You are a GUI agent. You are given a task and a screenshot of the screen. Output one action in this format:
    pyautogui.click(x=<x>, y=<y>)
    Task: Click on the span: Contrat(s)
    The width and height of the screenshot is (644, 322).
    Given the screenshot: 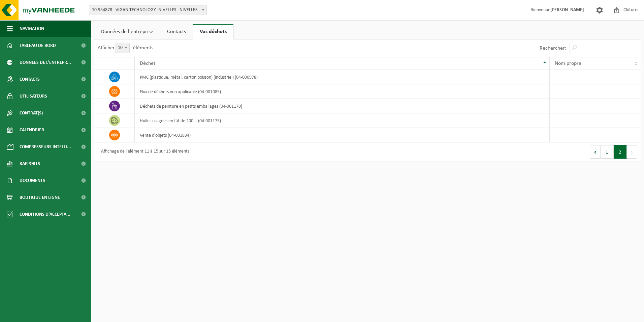 What is the action you would take?
    pyautogui.click(x=31, y=113)
    